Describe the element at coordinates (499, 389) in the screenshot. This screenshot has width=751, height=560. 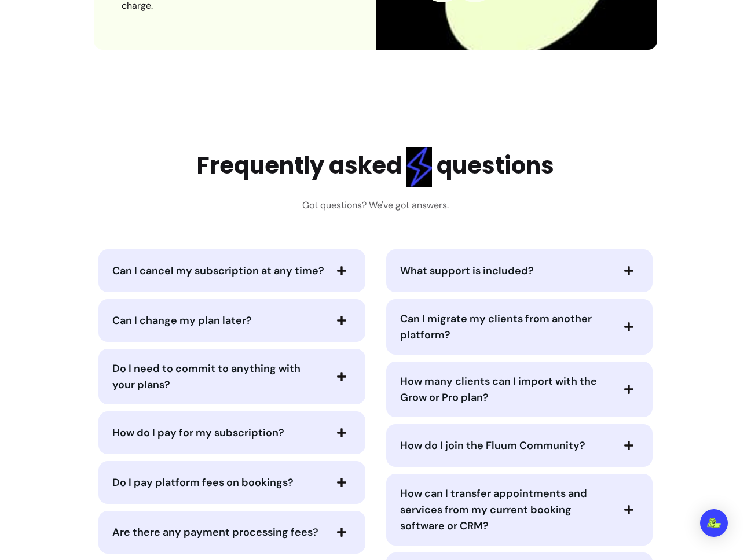
I see `span: How many clients can I import with the Grow or Pro plan?` at that location.